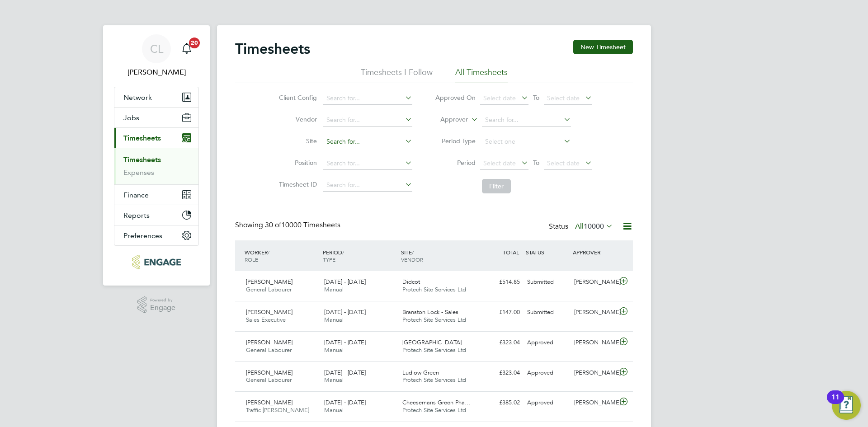 The width and height of the screenshot is (868, 427). I want to click on span: CL, so click(156, 49).